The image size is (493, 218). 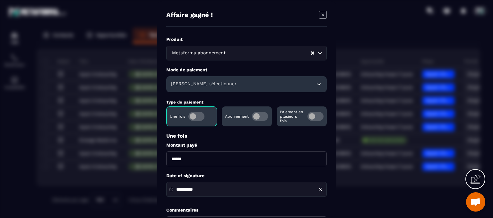 I want to click on p: Abonnement, so click(x=237, y=116).